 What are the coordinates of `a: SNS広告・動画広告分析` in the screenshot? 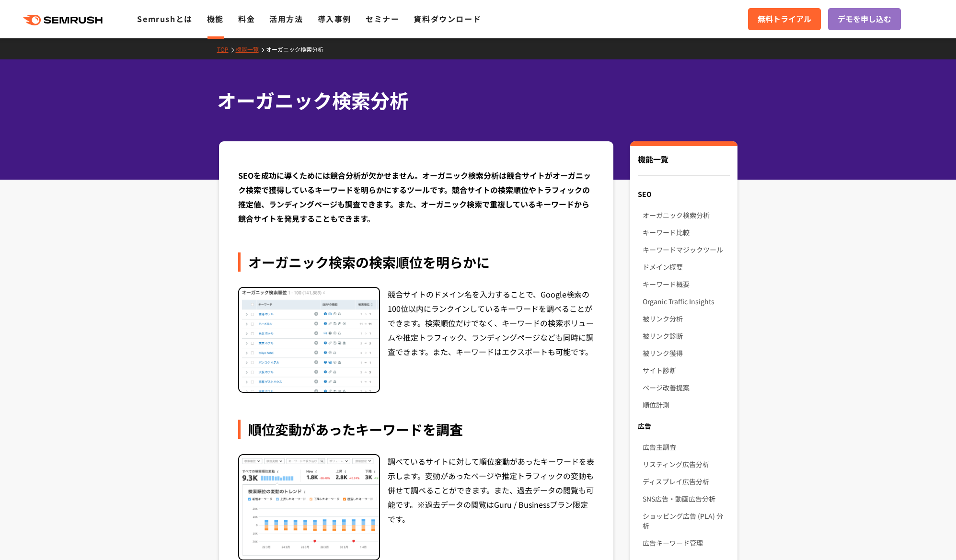 It's located at (685, 498).